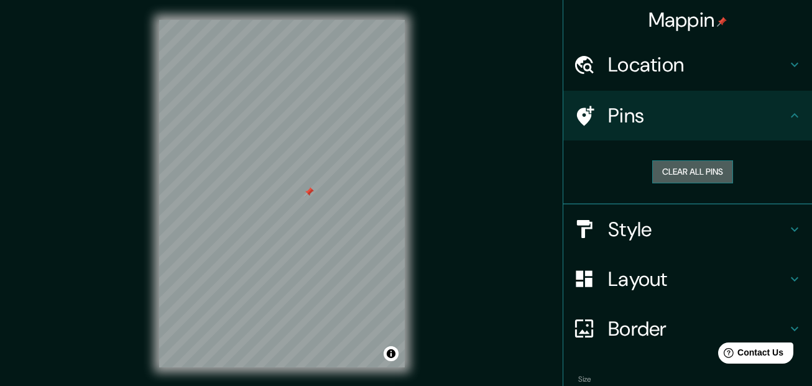 This screenshot has width=812, height=386. What do you see at coordinates (391, 354) in the screenshot?
I see `button: Toggle attribution` at bounding box center [391, 354].